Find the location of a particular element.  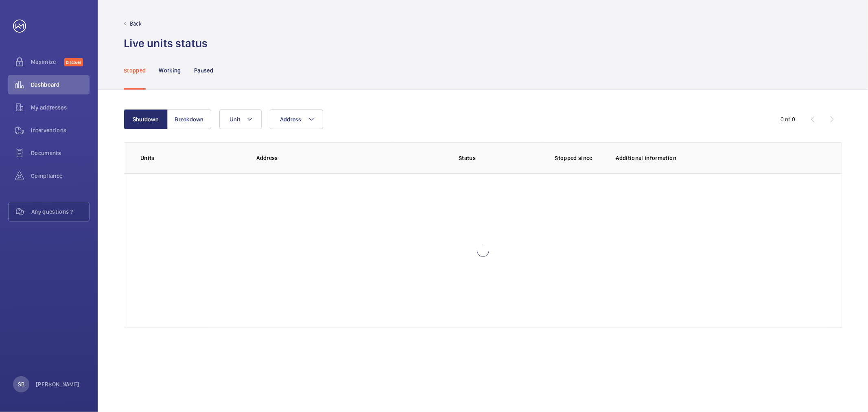

button: Breakdown is located at coordinates (189, 119).